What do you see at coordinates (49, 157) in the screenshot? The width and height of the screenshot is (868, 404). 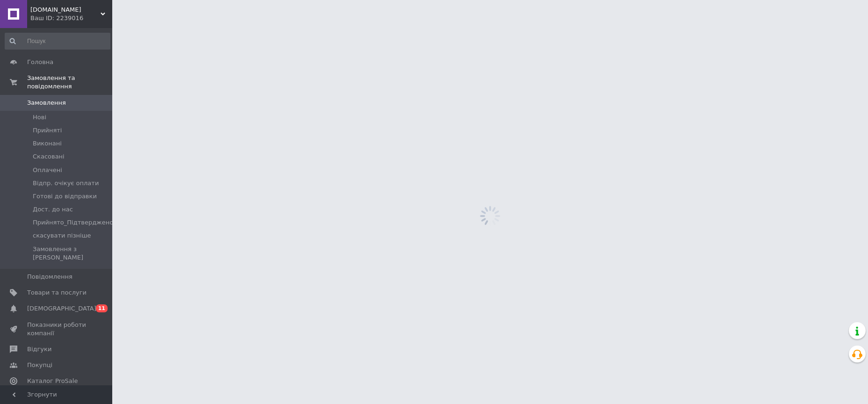 I see `span: Скасовані` at bounding box center [49, 157].